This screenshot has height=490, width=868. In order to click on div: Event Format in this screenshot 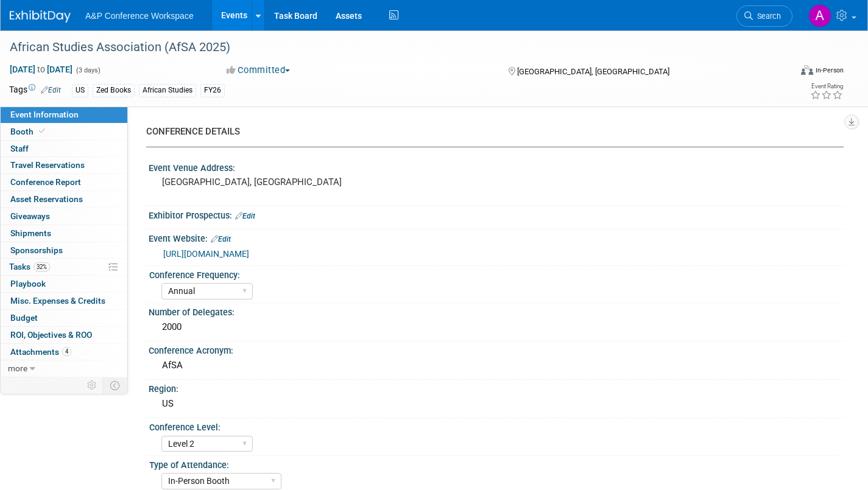, I will do `click(782, 73)`.